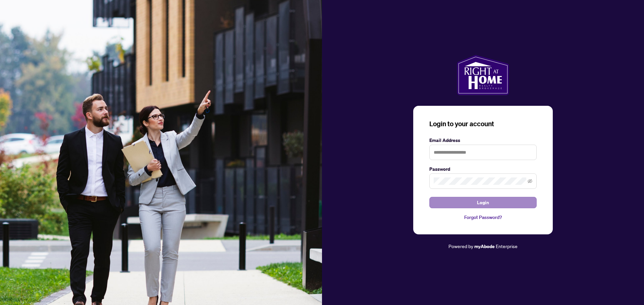 Image resolution: width=644 pixels, height=305 pixels. What do you see at coordinates (507, 246) in the screenshot?
I see `span: Enterprise` at bounding box center [507, 246].